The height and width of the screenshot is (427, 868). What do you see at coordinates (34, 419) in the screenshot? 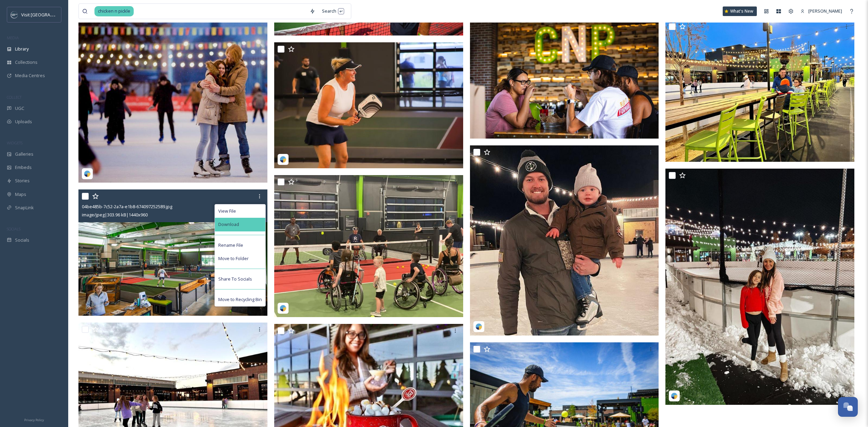
I see `a: Privacy Policy` at bounding box center [34, 419].